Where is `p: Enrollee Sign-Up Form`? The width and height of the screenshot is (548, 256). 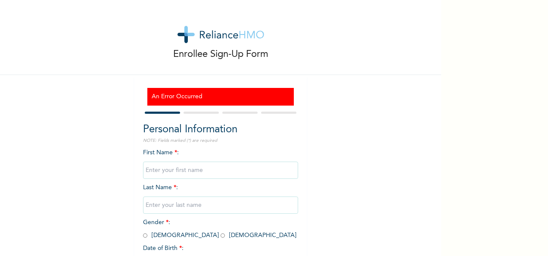 p: Enrollee Sign-Up Form is located at coordinates (221, 54).